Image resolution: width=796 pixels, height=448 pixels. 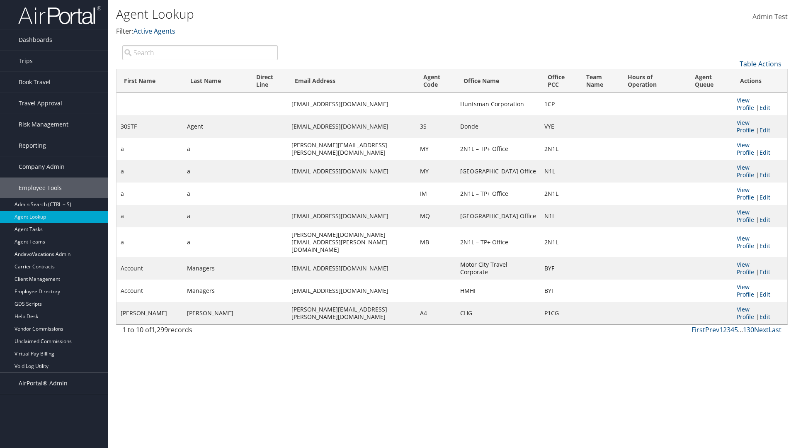 I want to click on a: Active Agents, so click(x=154, y=31).